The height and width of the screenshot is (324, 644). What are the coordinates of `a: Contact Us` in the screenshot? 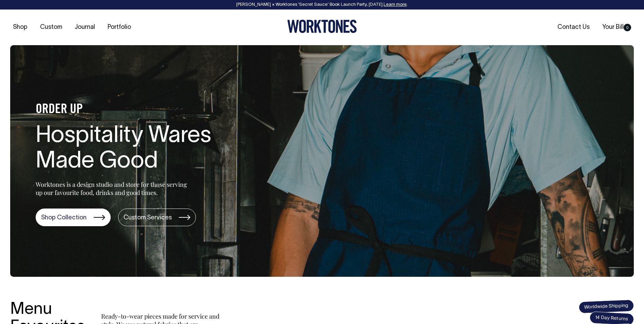 It's located at (574, 27).